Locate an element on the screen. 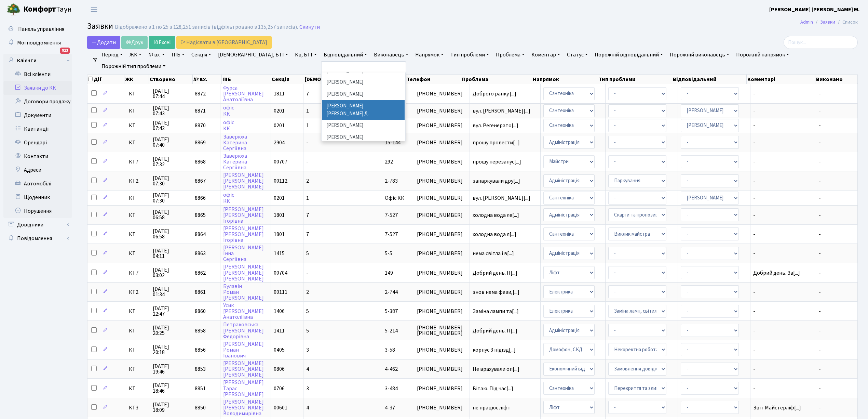 This screenshot has width=868, height=419. a: Коментар is located at coordinates (546, 54).